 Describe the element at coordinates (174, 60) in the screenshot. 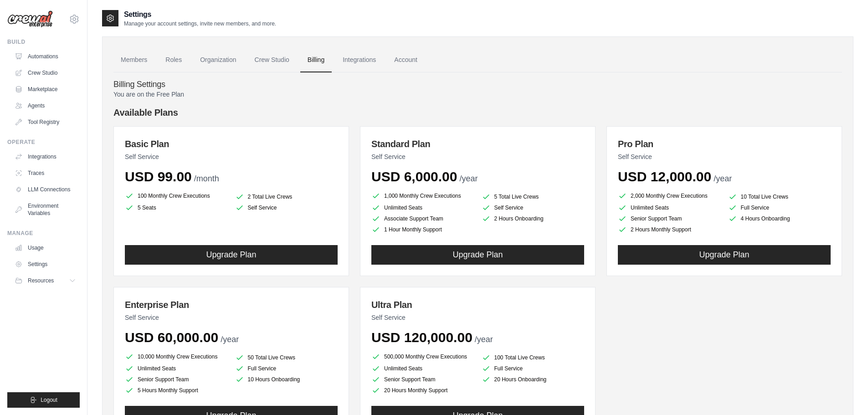

I see `a: Roles` at that location.